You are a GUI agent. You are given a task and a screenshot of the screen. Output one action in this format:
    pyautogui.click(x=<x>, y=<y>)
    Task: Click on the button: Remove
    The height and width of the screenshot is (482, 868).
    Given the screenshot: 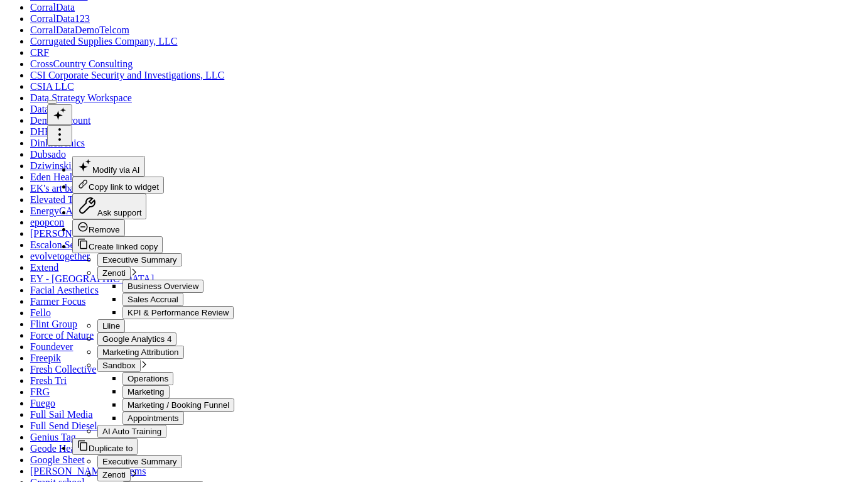 What is the action you would take?
    pyautogui.click(x=99, y=228)
    